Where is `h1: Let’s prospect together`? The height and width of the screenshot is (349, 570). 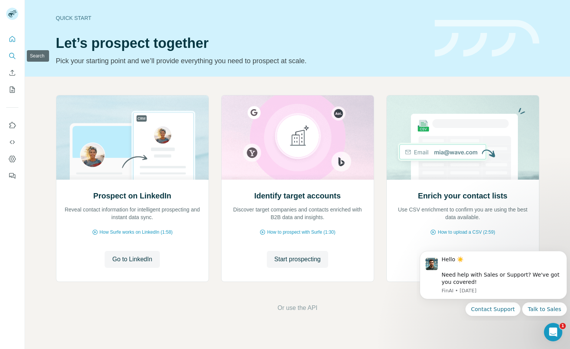 h1: Let’s prospect together is located at coordinates (241, 43).